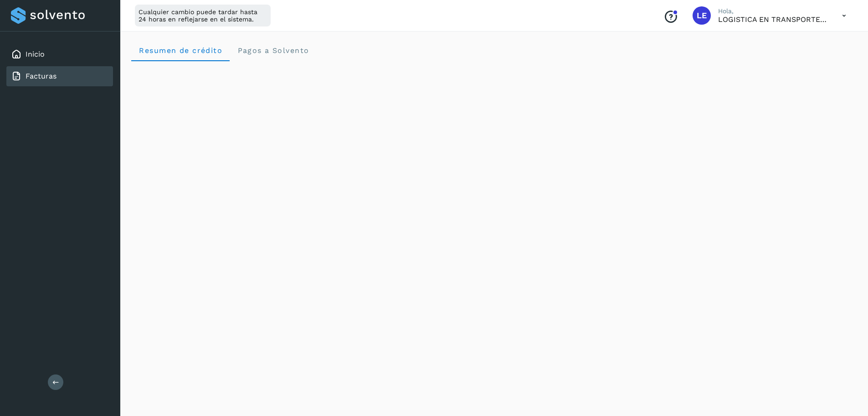  Describe the element at coordinates (60, 76) in the screenshot. I see `div: Facturas` at that location.